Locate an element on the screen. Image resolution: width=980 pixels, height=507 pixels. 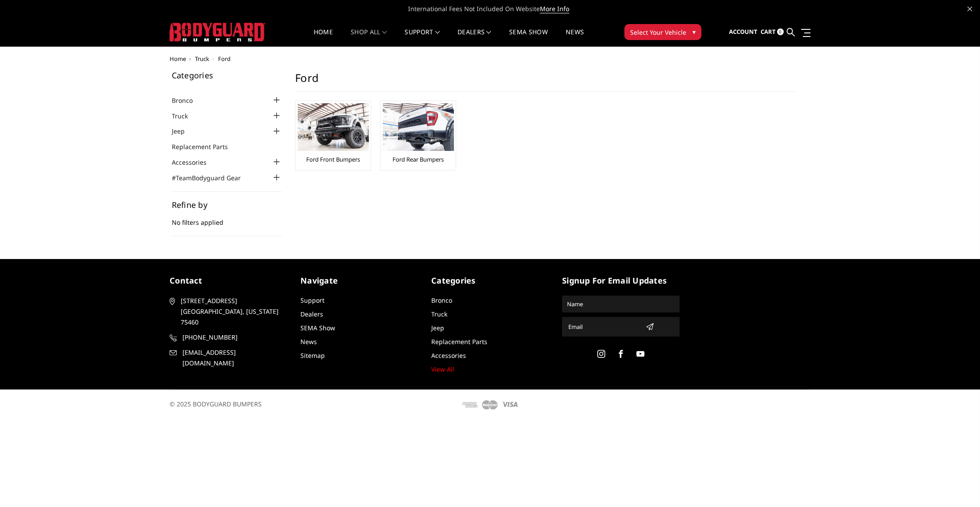
span: 0 is located at coordinates (780, 31).